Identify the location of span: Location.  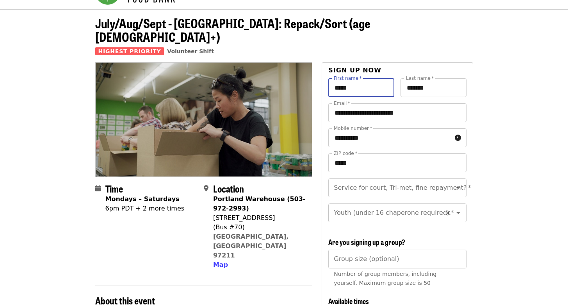
(229, 188).